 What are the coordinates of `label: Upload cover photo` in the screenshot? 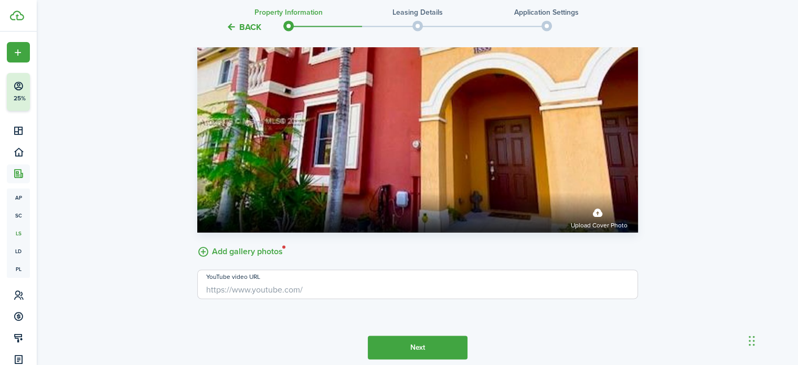 It's located at (599, 217).